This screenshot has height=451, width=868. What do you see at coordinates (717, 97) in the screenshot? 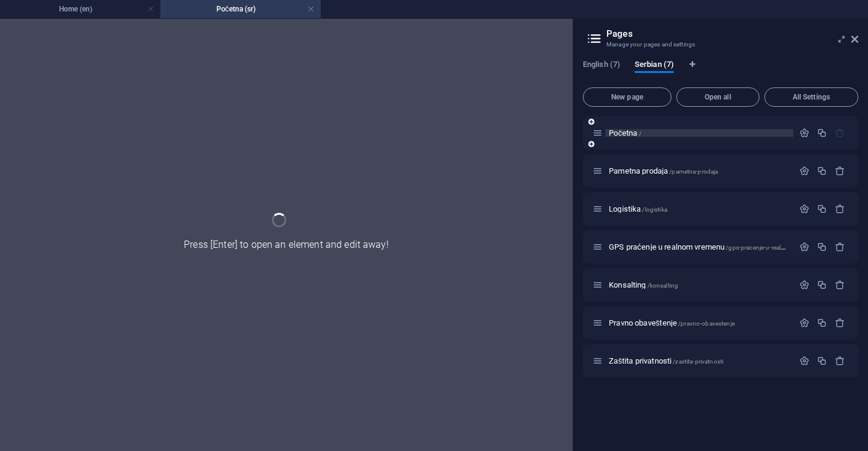
I see `span: Open all` at bounding box center [717, 97].